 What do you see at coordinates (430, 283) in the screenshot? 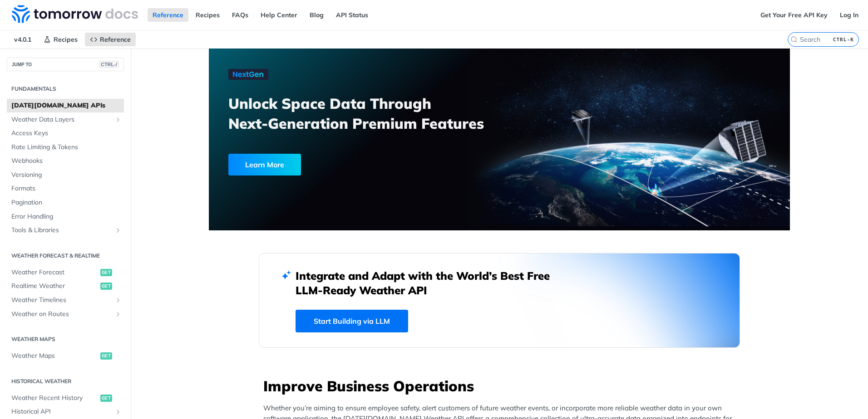
I see `h2: Integrate and Adapt with the World’s Best Free LLM-Ready Weather API` at bounding box center [430, 283].